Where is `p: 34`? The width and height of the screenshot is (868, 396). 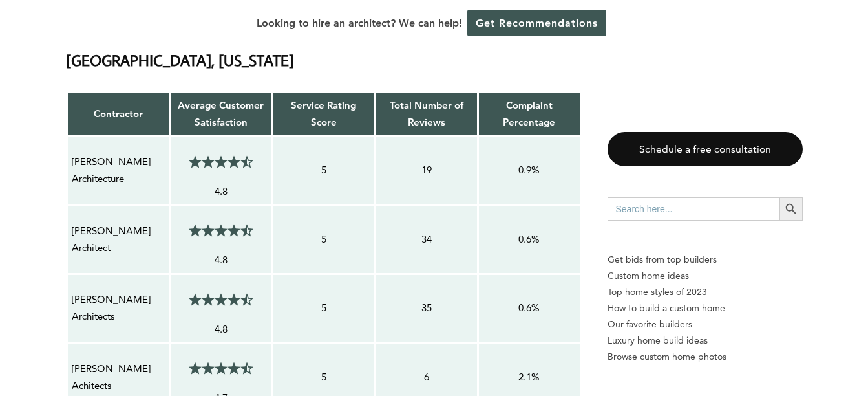 p: 34 is located at coordinates (426, 239).